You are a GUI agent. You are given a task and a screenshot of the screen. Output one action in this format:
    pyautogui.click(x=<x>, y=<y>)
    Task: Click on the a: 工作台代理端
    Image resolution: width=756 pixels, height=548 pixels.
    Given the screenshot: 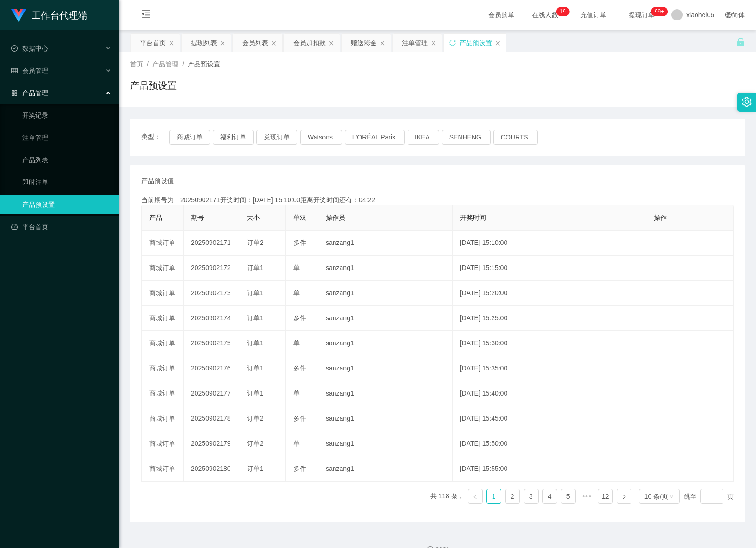 What is the action you would take?
    pyautogui.click(x=49, y=15)
    